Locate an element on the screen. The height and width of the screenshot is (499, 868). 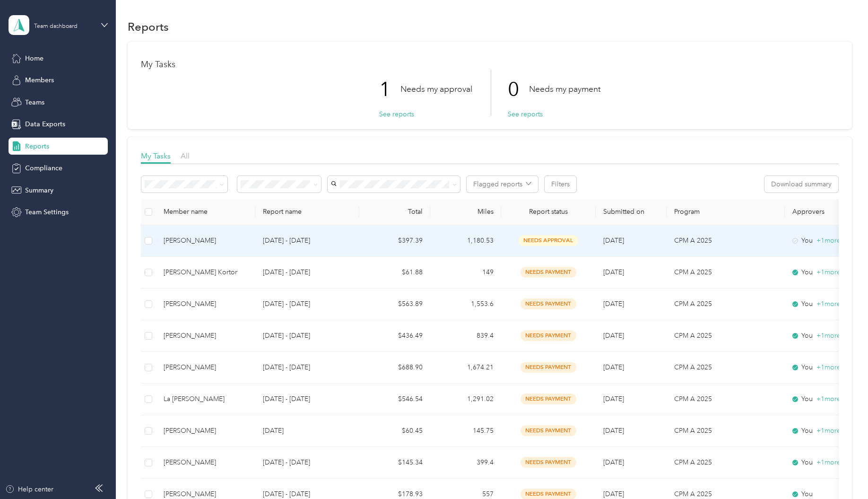
td: 145.75 is located at coordinates (466, 431).